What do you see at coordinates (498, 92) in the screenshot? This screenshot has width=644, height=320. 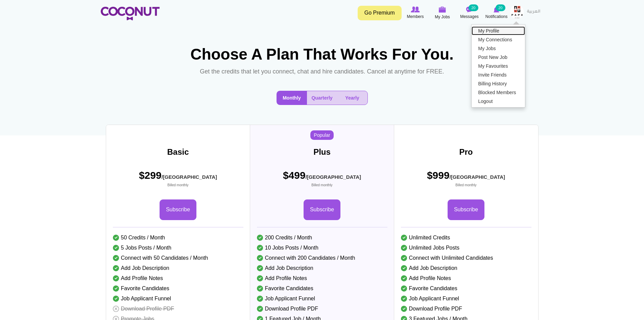 I see `a: Blocked Members` at bounding box center [498, 92].